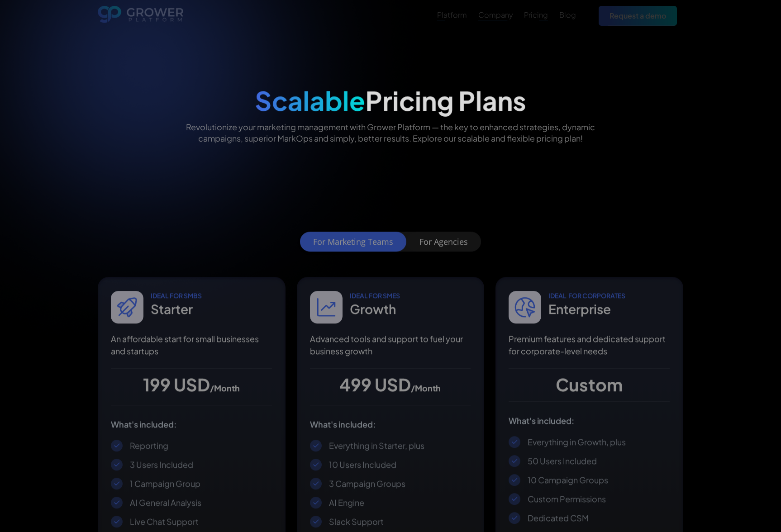 This screenshot has height=532, width=781. I want to click on div: Enterprise, so click(587, 309).